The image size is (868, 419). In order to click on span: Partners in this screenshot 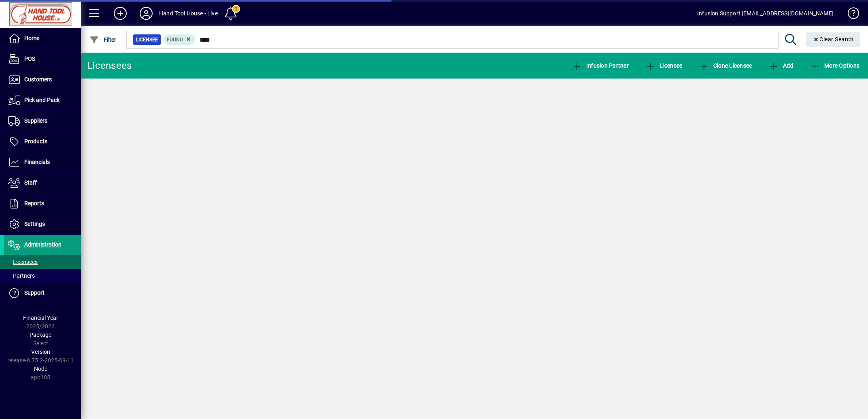, I will do `click(21, 276)`.